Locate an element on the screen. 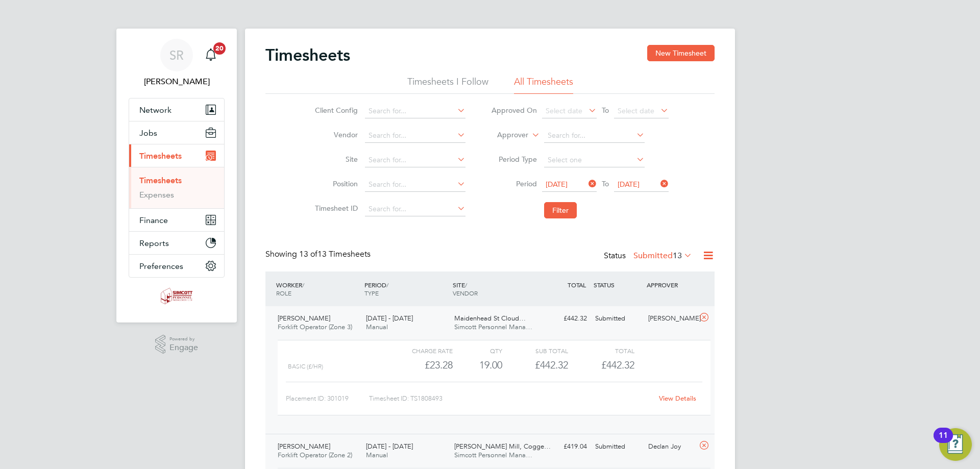 Image resolution: width=980 pixels, height=469 pixels. div: £23.28 is located at coordinates (419, 365).